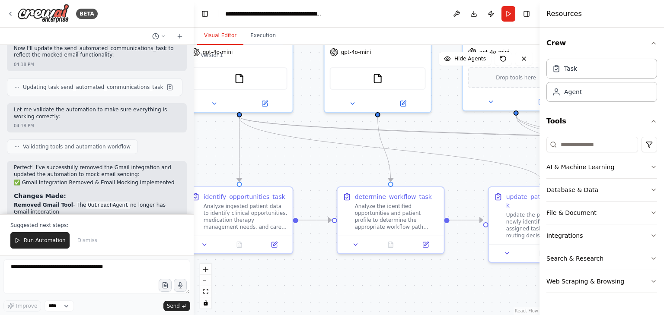 Image resolution: width=664 pixels, height=315 pixels. Describe the element at coordinates (548, 201) in the screenshot. I see `div: update_patient_record_task` at that location.